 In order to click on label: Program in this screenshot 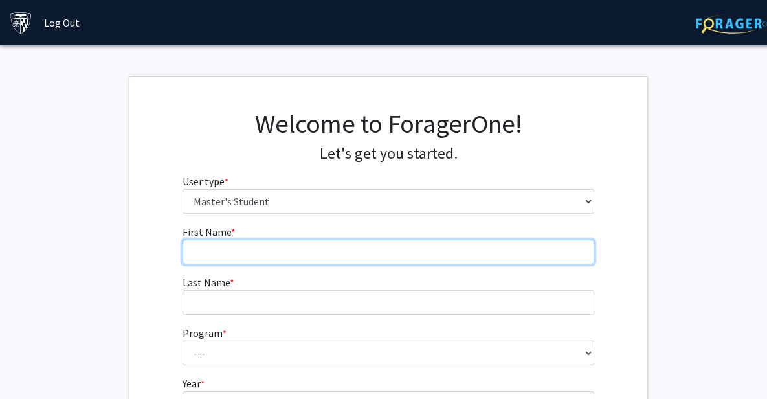, I will do `click(205, 333)`.